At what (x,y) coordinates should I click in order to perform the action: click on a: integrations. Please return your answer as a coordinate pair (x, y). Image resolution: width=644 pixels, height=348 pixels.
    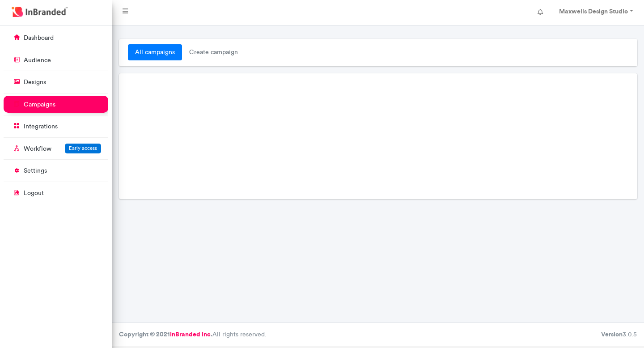
    Looking at the image, I should click on (56, 126).